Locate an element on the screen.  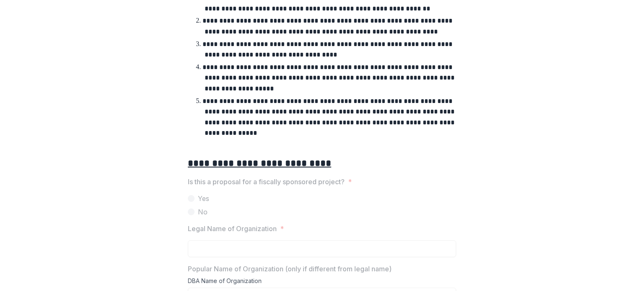
p: Popular Name of Organization (only if different from legal name) is located at coordinates (290, 269).